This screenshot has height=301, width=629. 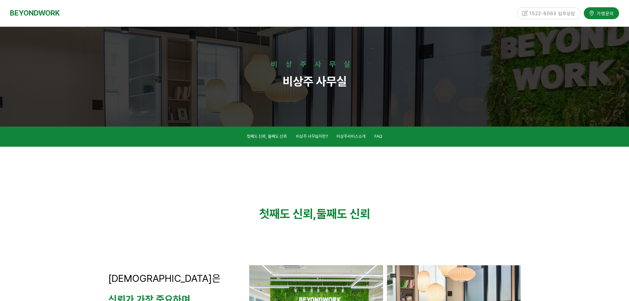 I want to click on strong: 비상주사무실, so click(x=314, y=64).